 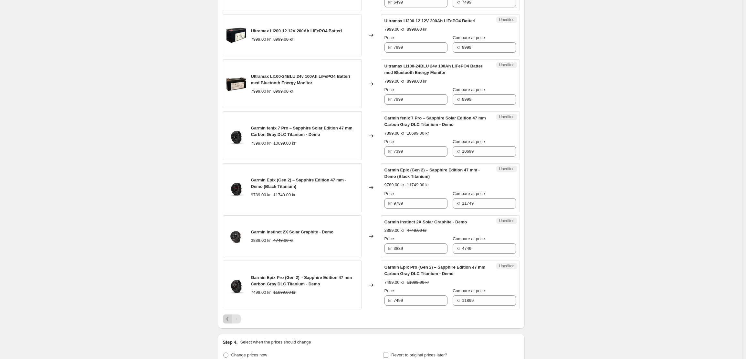 I want to click on p: Select when the prices should change, so click(x=275, y=343).